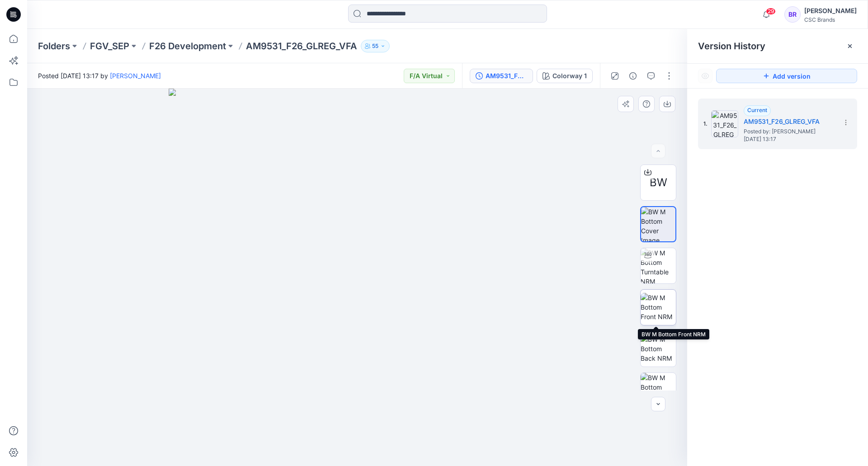 This screenshot has width=868, height=466. What do you see at coordinates (54, 46) in the screenshot?
I see `a: Folders` at bounding box center [54, 46].